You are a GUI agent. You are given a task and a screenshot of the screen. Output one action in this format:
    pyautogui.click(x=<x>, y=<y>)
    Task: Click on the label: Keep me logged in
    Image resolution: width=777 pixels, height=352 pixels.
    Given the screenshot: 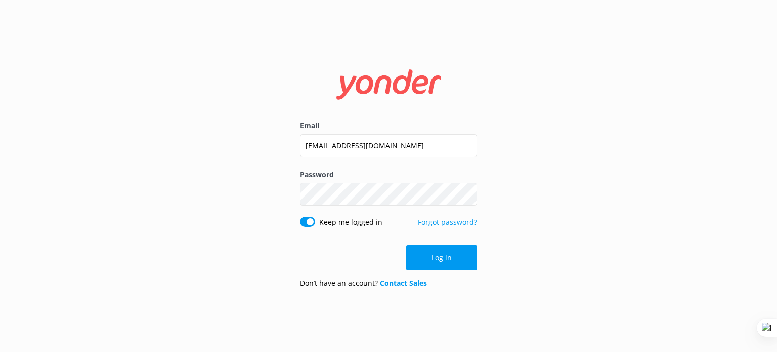 What is the action you would take?
    pyautogui.click(x=351, y=222)
    